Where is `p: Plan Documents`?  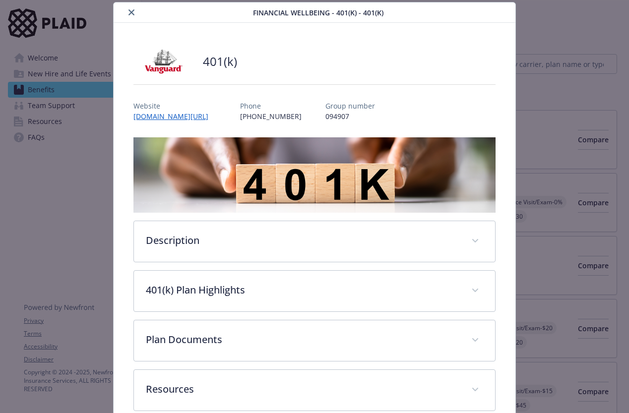
p: Plan Documents is located at coordinates (303, 340).